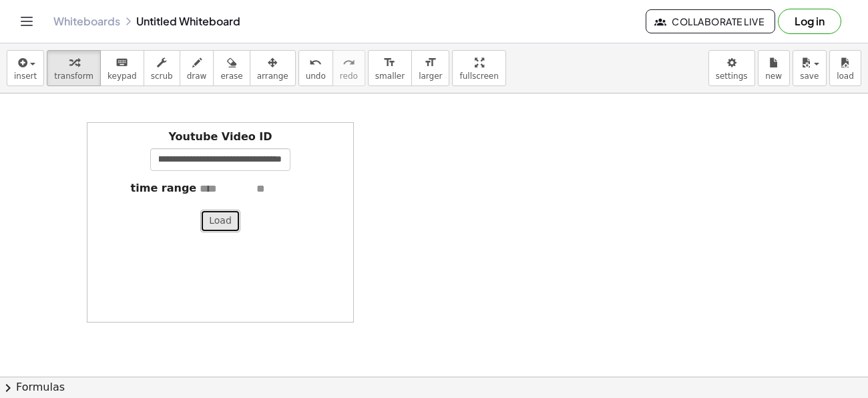 Image resolution: width=868 pixels, height=398 pixels. Describe the element at coordinates (197, 68) in the screenshot. I see `button: draw` at that location.